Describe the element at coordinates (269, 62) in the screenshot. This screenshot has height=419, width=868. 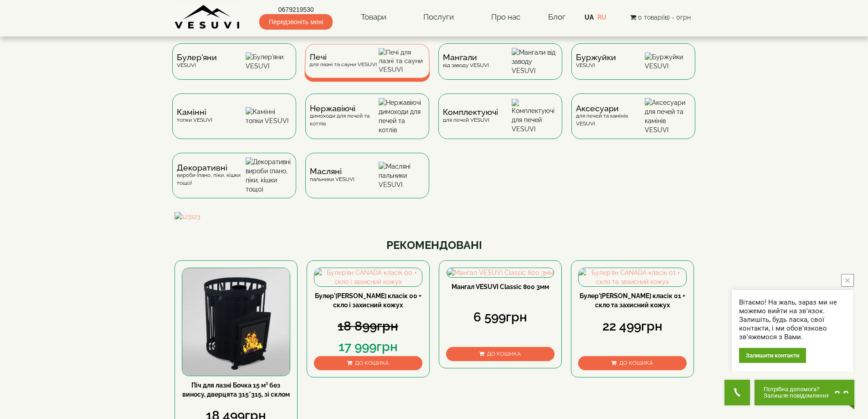
I see `img: Булер'яни VESUVI` at that location.